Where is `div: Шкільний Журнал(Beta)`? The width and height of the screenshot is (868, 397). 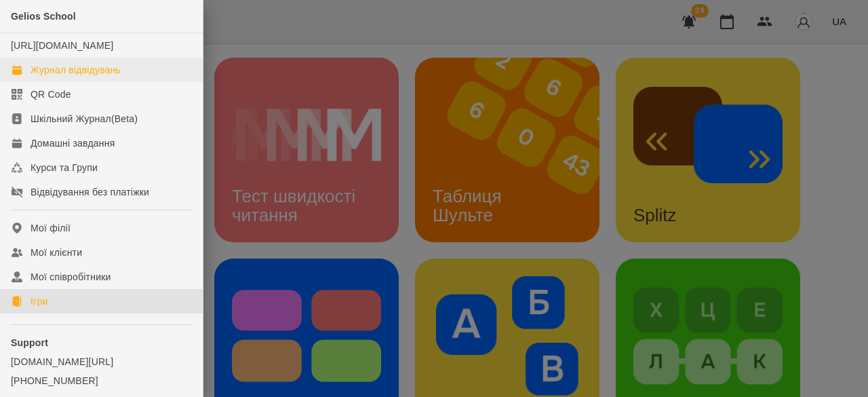
div: Шкільний Журнал(Beta) is located at coordinates (84, 119).